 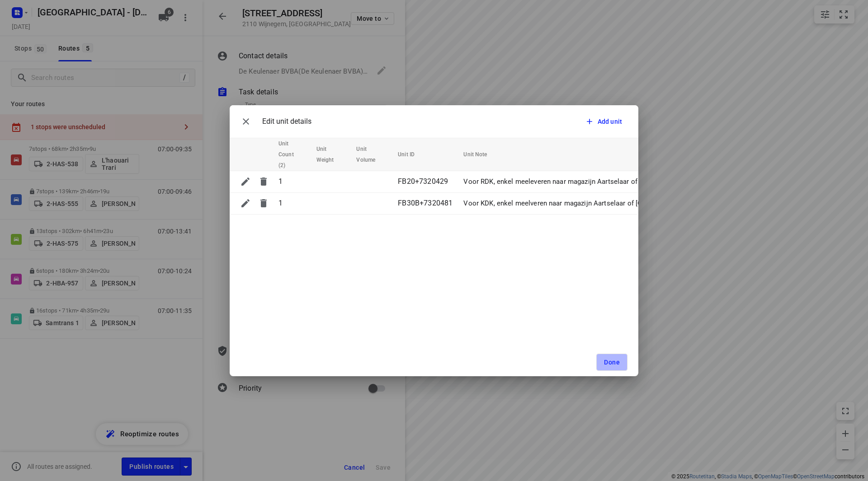 I want to click on span: Done, so click(x=612, y=362).